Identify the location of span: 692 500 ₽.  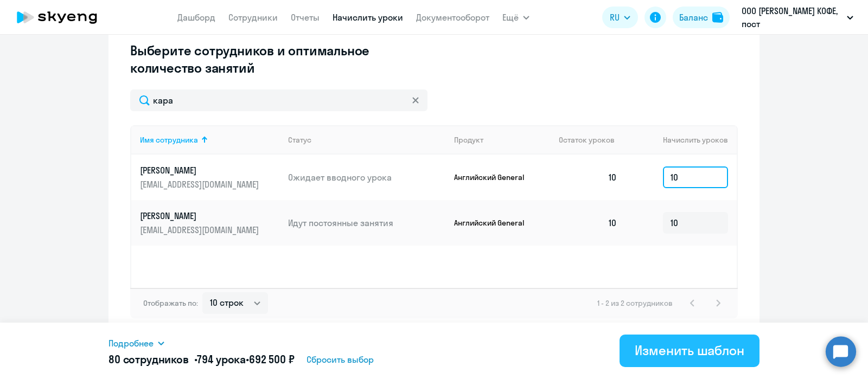
(271, 359).